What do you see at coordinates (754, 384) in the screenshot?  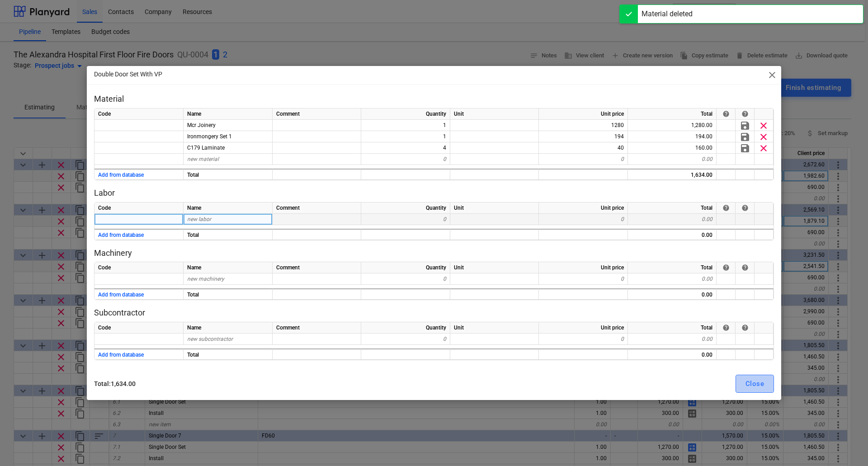 I see `button: Close` at bounding box center [754, 384].